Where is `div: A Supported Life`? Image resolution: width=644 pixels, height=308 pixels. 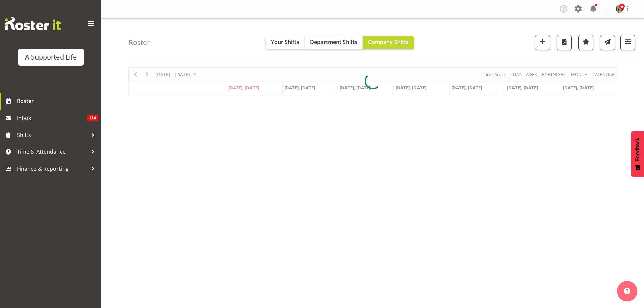
div: A Supported Life is located at coordinates (51, 57).